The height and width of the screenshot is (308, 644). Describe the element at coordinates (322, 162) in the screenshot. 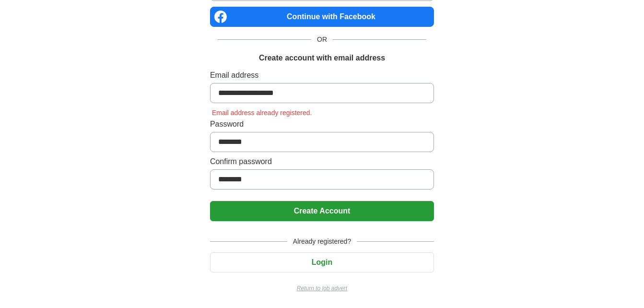

I see `label: Confirm password` at that location.